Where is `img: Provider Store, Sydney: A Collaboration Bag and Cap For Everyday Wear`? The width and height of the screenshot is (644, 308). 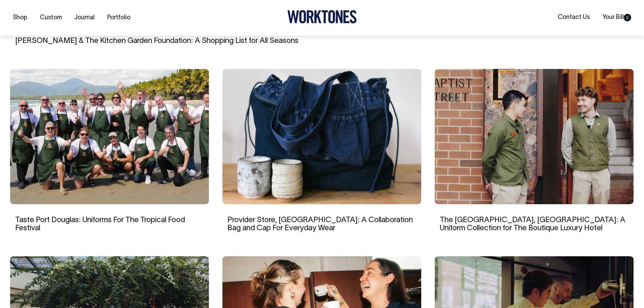 img: Provider Store, Sydney: A Collaboration Bag and Cap For Everyday Wear is located at coordinates (322, 136).